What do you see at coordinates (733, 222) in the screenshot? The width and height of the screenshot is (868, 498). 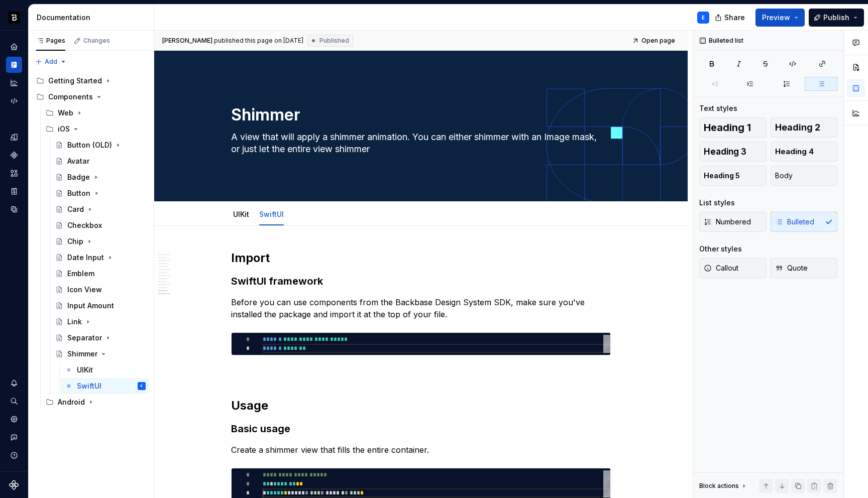 I see `button: Numbered` at bounding box center [733, 222].